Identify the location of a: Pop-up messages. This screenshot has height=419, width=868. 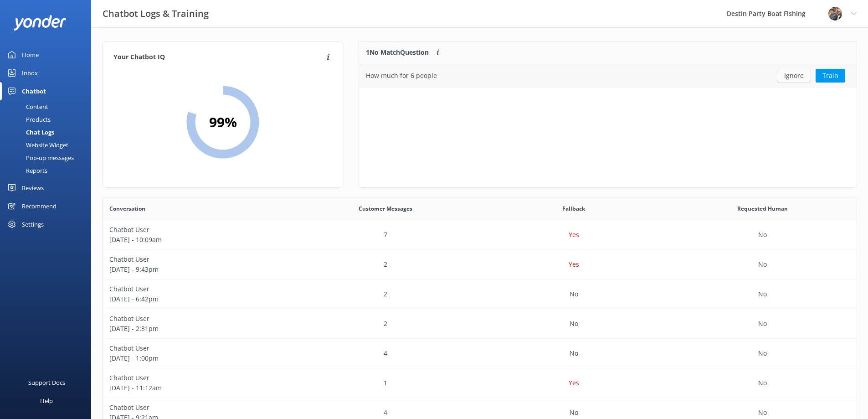
(48, 158).